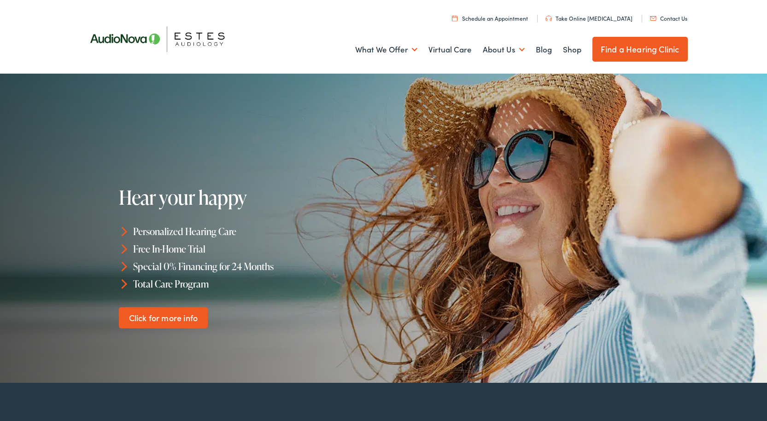 The width and height of the screenshot is (767, 421). Describe the element at coordinates (253, 232) in the screenshot. I see `li: Personalized Hearing Care` at that location.